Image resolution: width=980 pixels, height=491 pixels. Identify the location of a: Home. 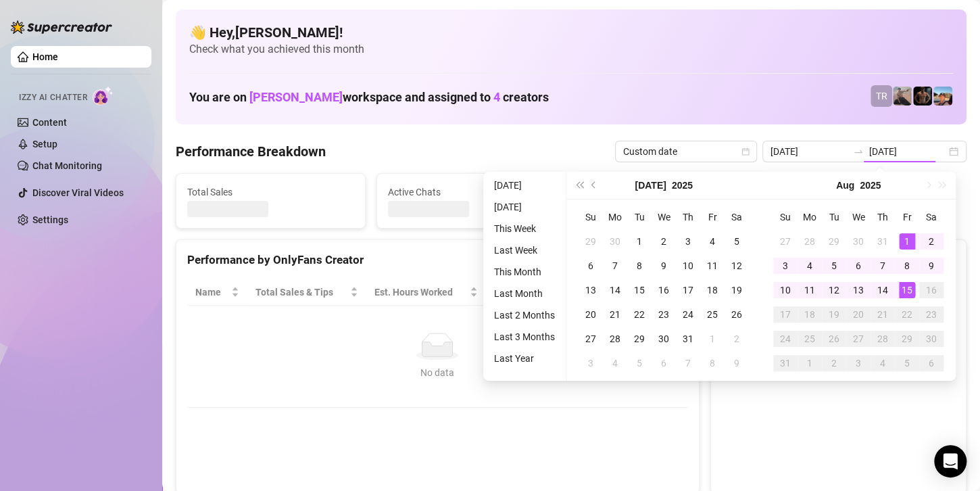
(45, 57).